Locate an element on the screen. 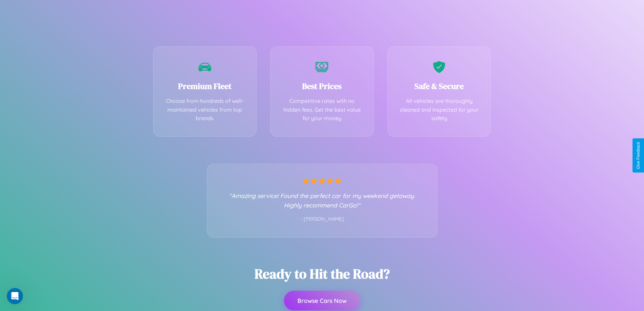 The image size is (644, 311). div: Give Feedback is located at coordinates (639, 156).